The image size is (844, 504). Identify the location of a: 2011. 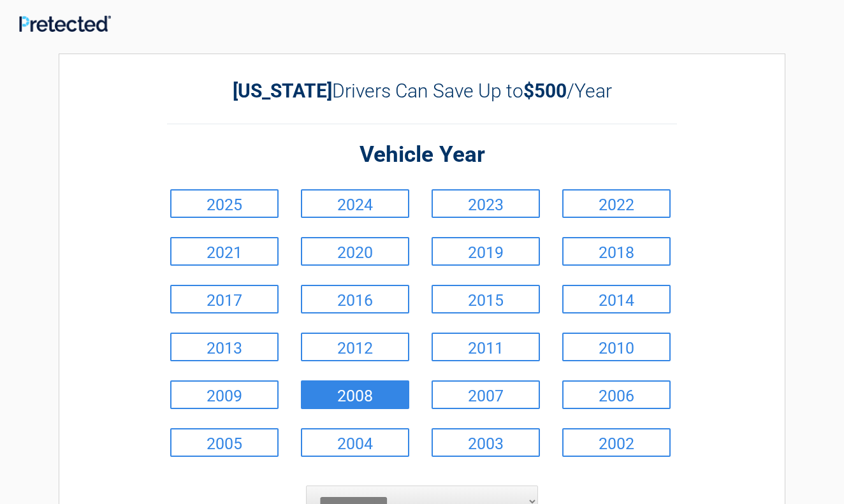
(486, 346).